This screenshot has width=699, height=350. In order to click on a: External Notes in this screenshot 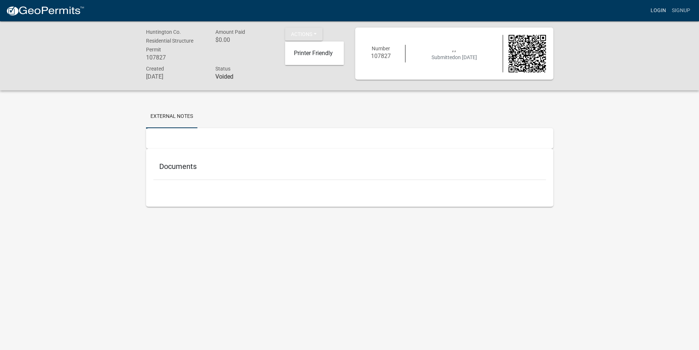, I will do `click(172, 117)`.